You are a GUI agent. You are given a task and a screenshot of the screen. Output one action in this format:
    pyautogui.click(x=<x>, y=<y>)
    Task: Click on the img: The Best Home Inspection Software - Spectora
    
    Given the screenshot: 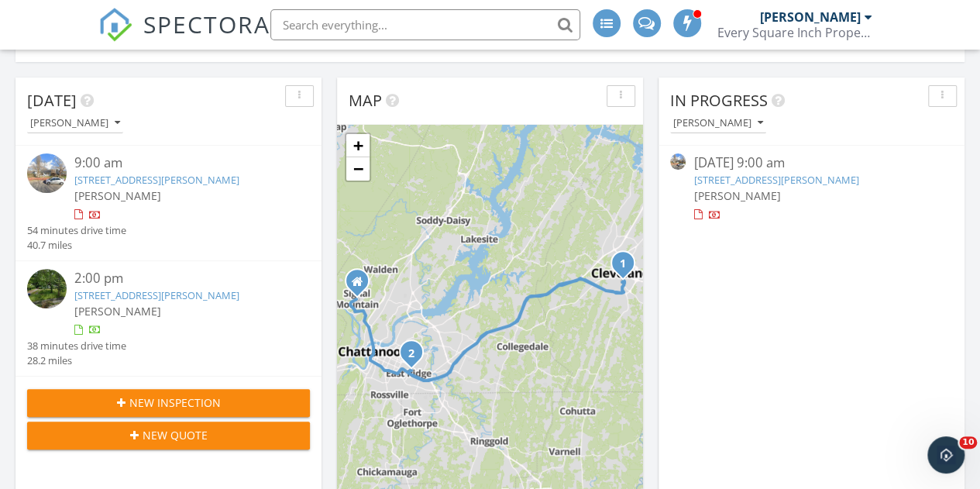 What is the action you would take?
    pyautogui.click(x=116, y=25)
    